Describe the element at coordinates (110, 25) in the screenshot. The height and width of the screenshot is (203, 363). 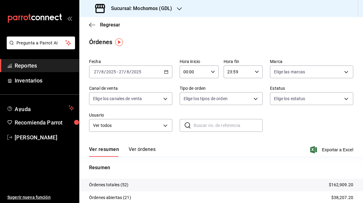
I see `span: Regresar` at that location.